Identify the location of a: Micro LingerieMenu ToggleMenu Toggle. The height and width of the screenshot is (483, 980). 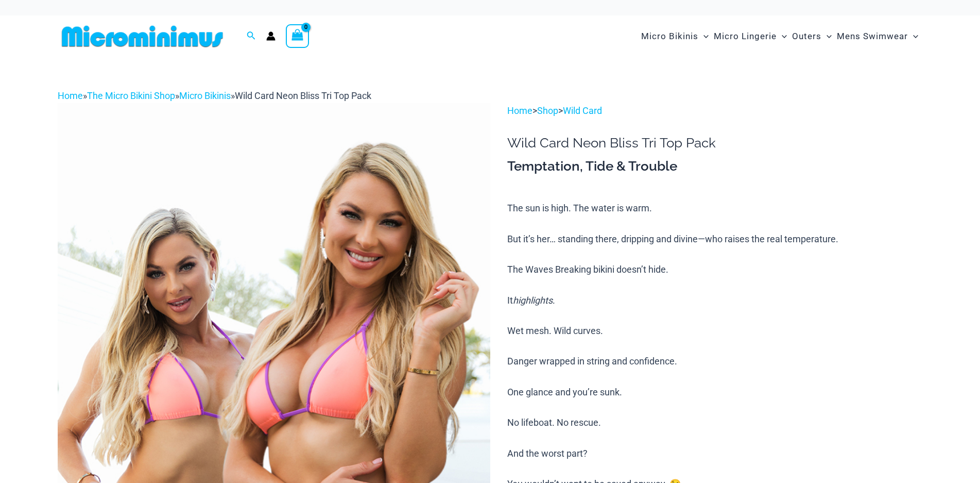
(750, 36).